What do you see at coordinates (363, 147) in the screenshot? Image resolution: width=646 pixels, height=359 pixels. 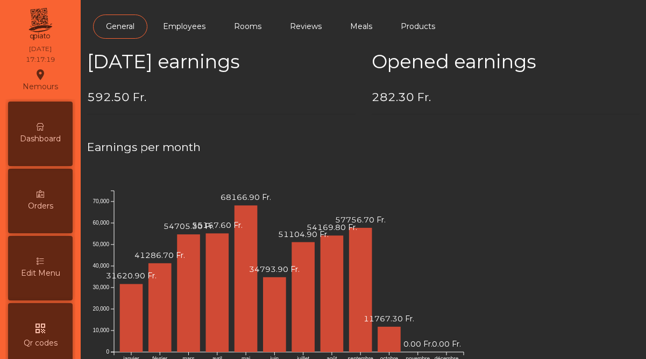 I see `h4: Earnings per month` at bounding box center [363, 147].